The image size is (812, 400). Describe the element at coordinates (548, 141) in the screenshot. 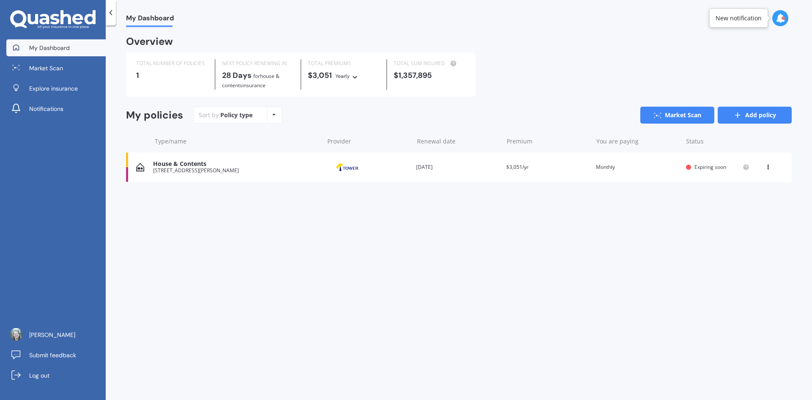

I see `div: Premium` at that location.